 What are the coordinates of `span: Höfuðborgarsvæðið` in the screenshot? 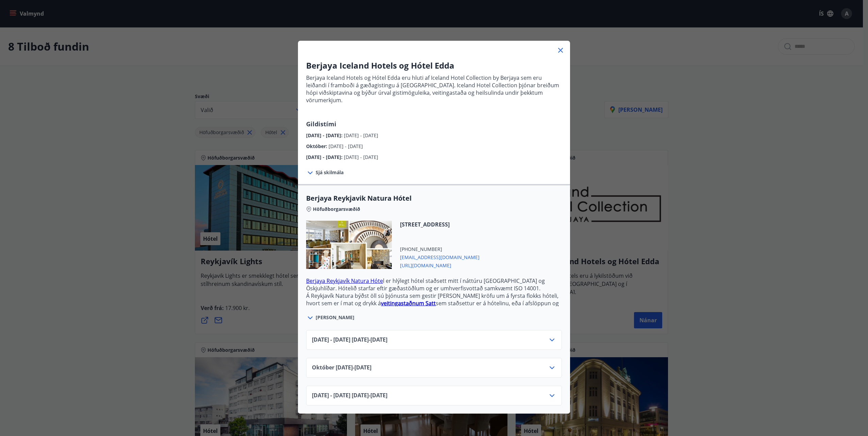 It's located at (336, 209).